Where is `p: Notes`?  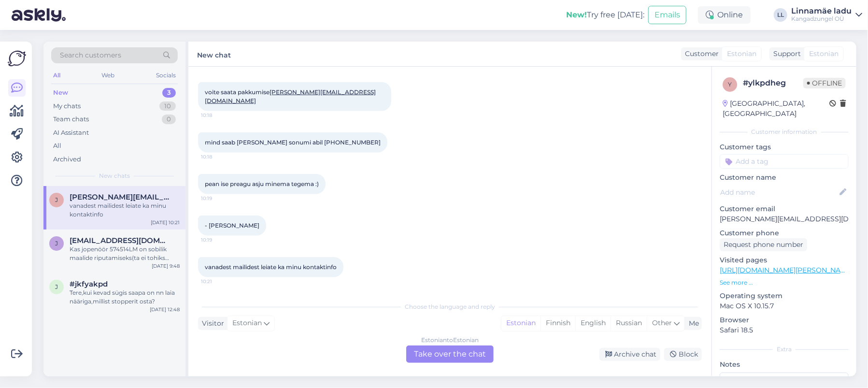 p: Notes is located at coordinates (784, 364).